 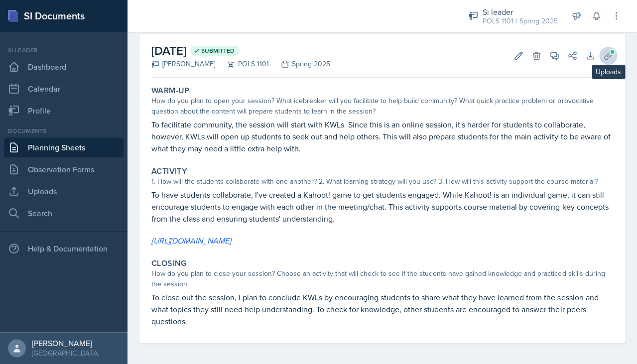 What do you see at coordinates (64, 111) in the screenshot?
I see `a: Profile` at bounding box center [64, 111].